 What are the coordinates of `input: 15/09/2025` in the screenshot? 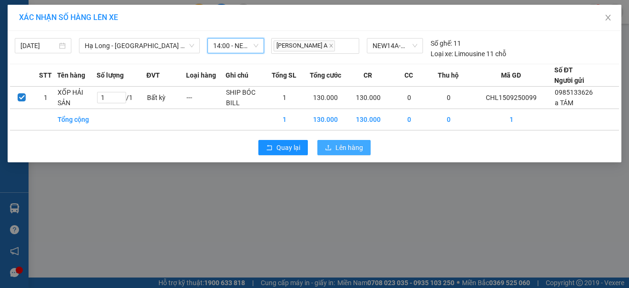 It's located at (39, 46).